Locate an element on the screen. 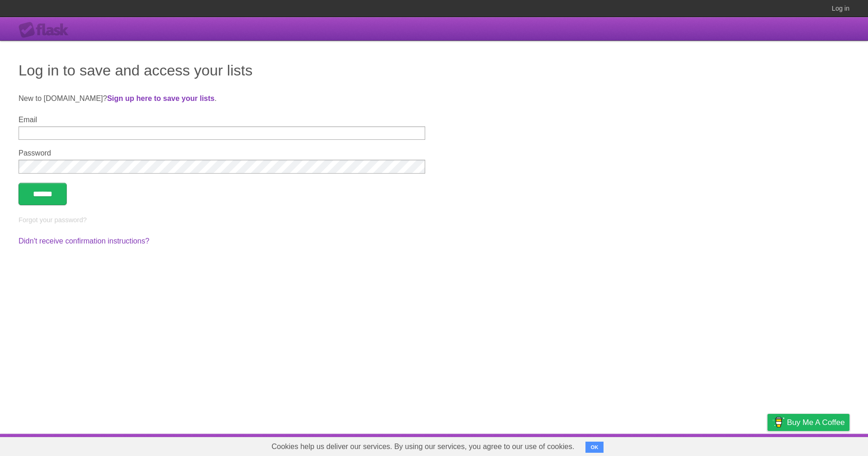  label: Password is located at coordinates (222, 153).